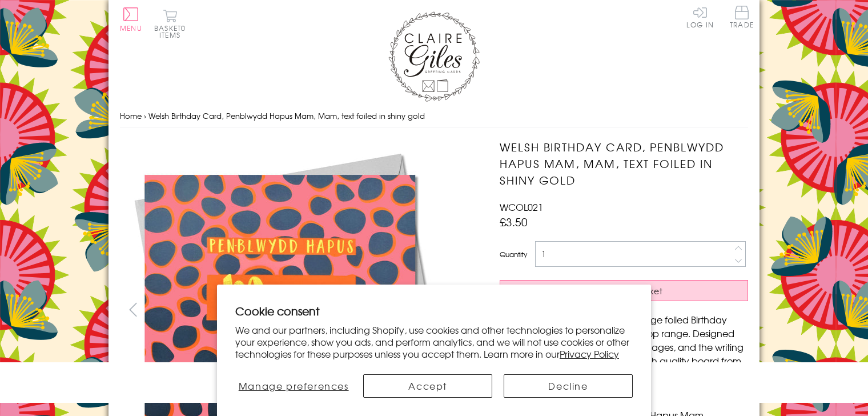  Describe the element at coordinates (287, 116) in the screenshot. I see `span: Welsh Birthday Card, Penblwydd Hapus Mam, Mam, text foiled in shiny gold` at that location.